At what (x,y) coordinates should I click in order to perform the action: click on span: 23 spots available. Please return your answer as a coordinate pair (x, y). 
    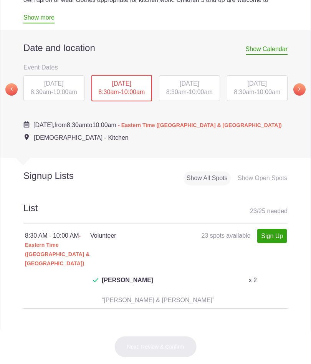
    Looking at the image, I should click on (226, 235).